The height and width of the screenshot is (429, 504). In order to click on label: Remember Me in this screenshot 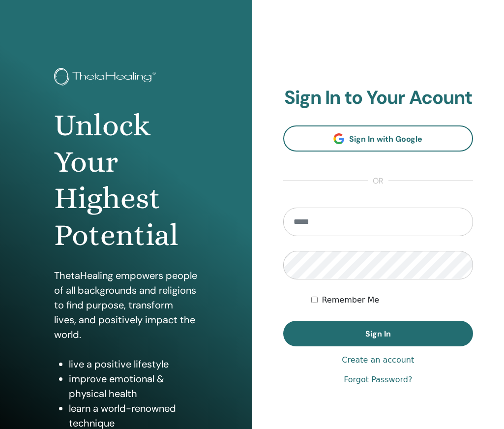, I will do `click(350, 300)`.